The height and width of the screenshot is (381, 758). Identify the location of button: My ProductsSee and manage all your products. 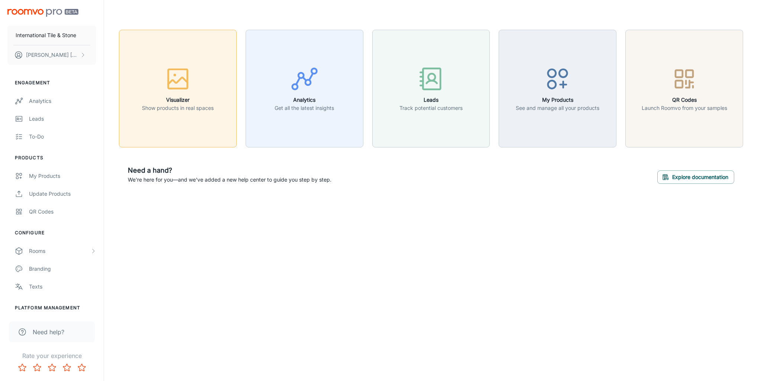
(557, 88).